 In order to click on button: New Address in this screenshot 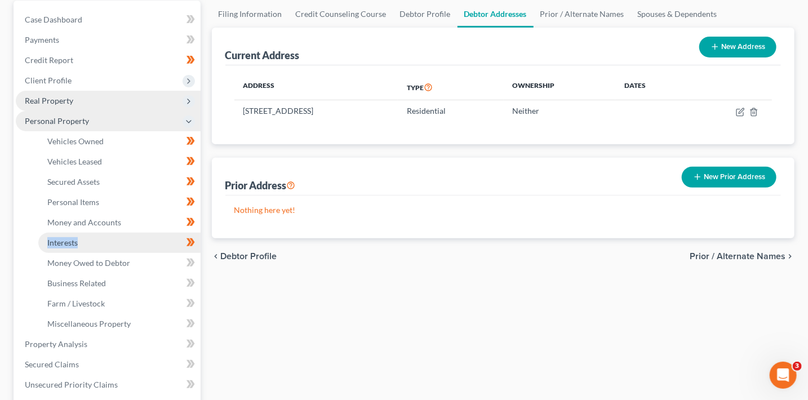, I will do `click(737, 47)`.